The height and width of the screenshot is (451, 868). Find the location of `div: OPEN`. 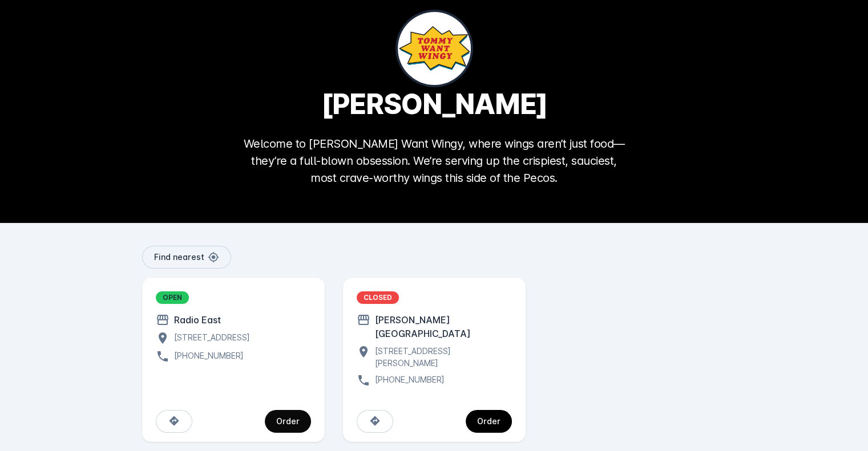

div: OPEN is located at coordinates (172, 298).